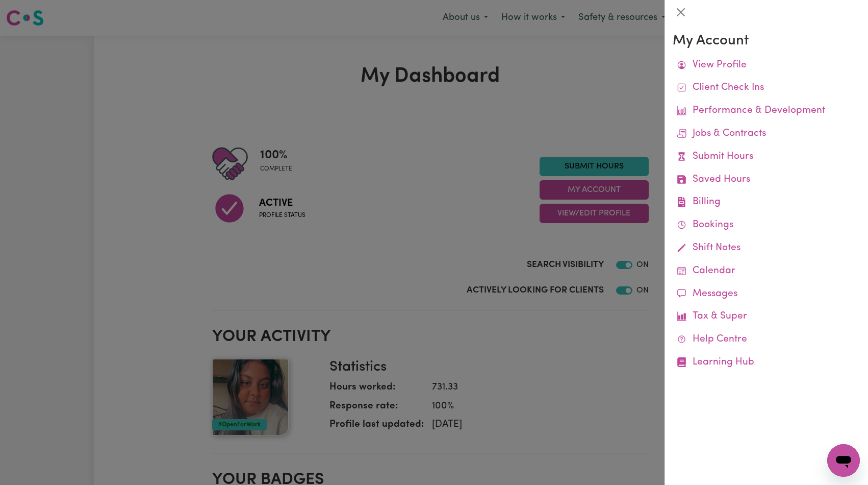 The height and width of the screenshot is (485, 868). Describe the element at coordinates (766, 363) in the screenshot. I see `a: Learning Hub` at that location.